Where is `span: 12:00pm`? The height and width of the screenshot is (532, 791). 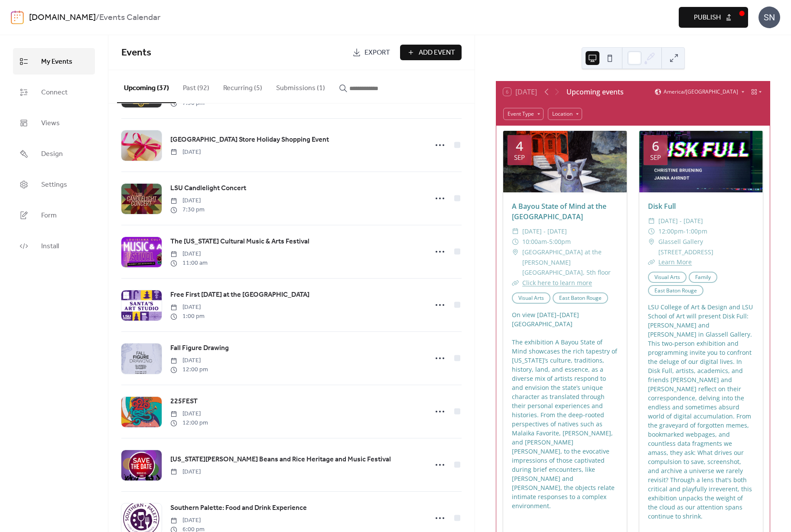
span: 12:00pm is located at coordinates (671, 231).